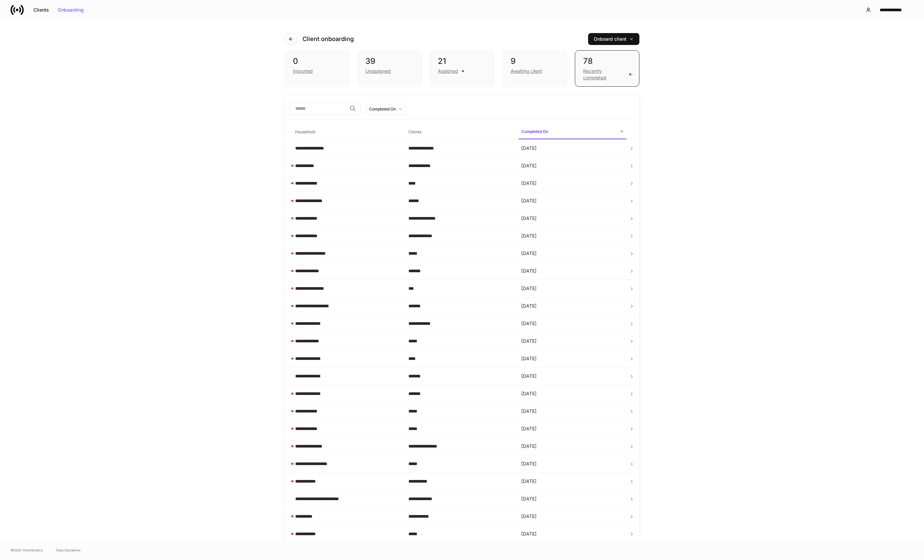 The height and width of the screenshot is (560, 924). What do you see at coordinates (389, 69) in the screenshot?
I see `div: 39Unassigned` at bounding box center [389, 69].